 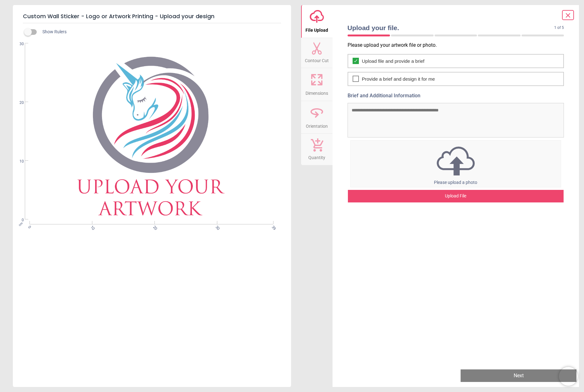 What do you see at coordinates (317, 59) in the screenshot?
I see `span: Contour Cut` at bounding box center [317, 59].